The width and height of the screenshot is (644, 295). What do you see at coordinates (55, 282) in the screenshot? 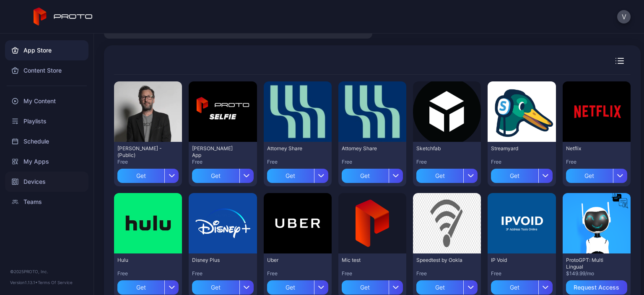
I see `a: Terms Of Service` at bounding box center [55, 282].